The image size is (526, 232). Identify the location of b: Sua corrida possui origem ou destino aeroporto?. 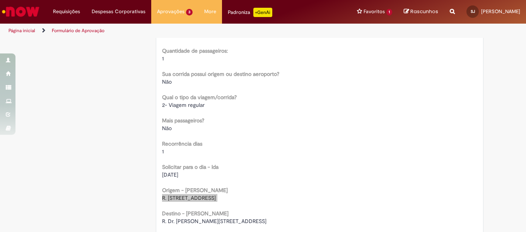
(221, 74).